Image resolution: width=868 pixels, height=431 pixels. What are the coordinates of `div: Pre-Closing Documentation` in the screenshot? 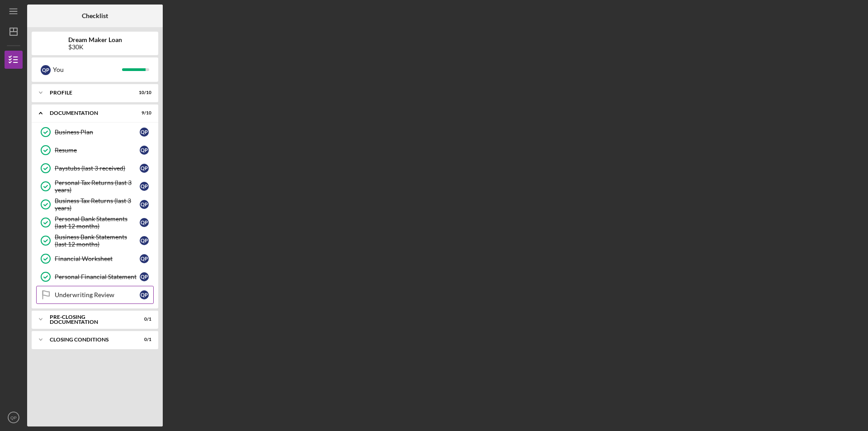 It's located at (89, 319).